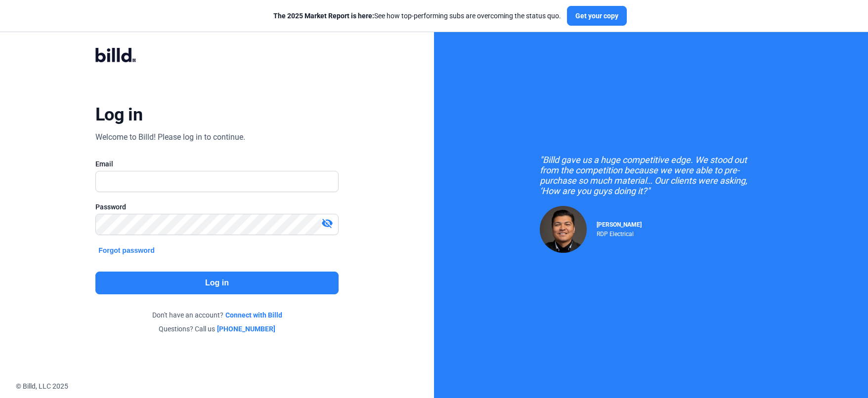  Describe the element at coordinates (119, 115) in the screenshot. I see `div: Log in` at that location.